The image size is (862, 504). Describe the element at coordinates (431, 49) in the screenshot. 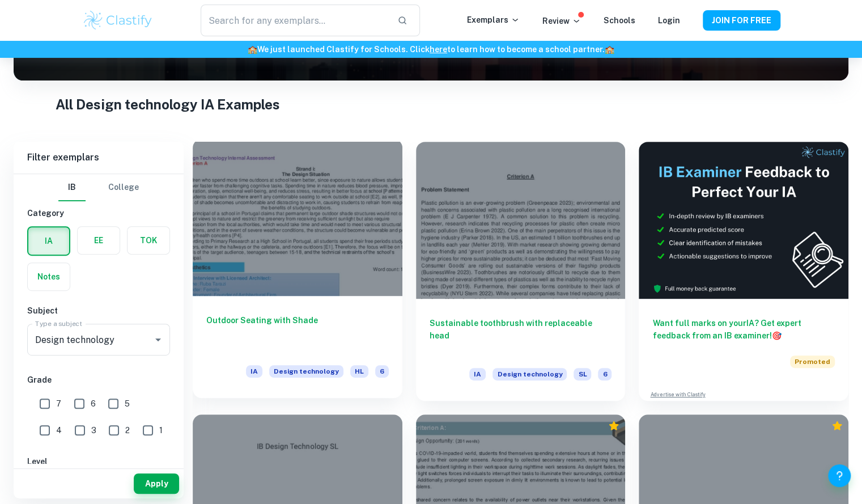

I see `h6: We just launched Clastify for Schools. Click to learn how to become a school partner.` at that location.